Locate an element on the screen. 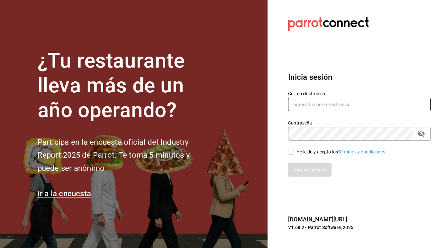 This screenshot has height=248, width=446. input: Ingresa tu correo electrónico is located at coordinates (359, 104).